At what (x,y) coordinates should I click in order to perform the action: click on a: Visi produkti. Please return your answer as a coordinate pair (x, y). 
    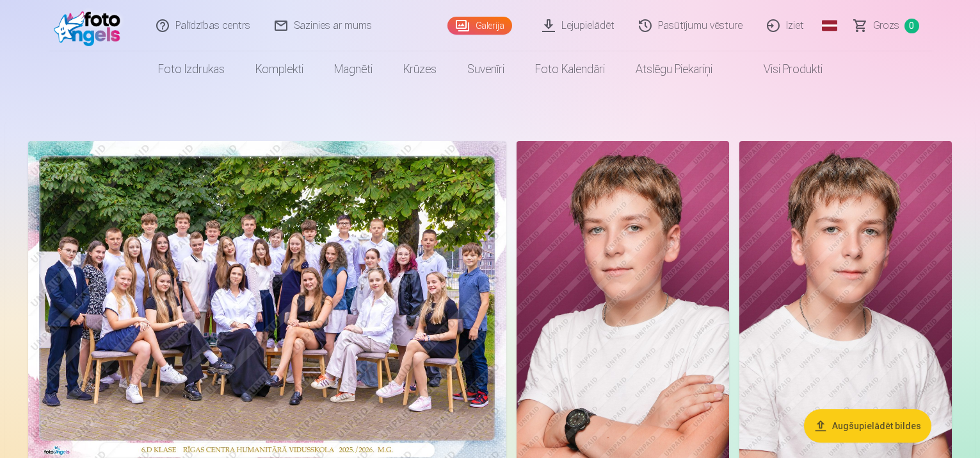
    Looking at the image, I should click on (783, 69).